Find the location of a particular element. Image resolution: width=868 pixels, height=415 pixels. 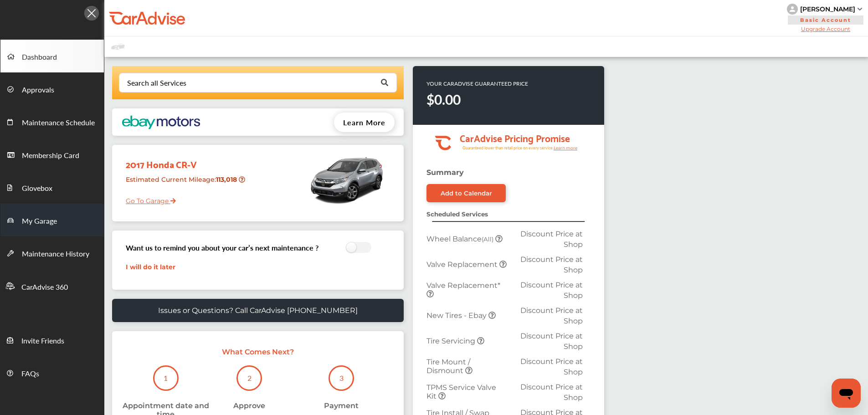

a: Maintenance History is located at coordinates (52, 253).